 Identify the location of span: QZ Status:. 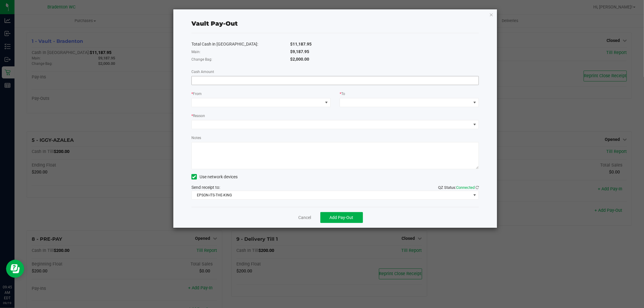
(458, 187).